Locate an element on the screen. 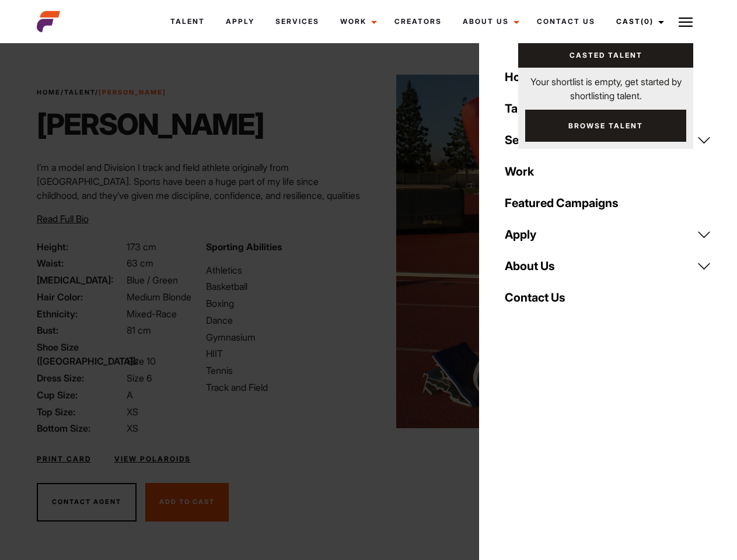 The height and width of the screenshot is (560, 737). li: Boxing is located at coordinates (284, 303).